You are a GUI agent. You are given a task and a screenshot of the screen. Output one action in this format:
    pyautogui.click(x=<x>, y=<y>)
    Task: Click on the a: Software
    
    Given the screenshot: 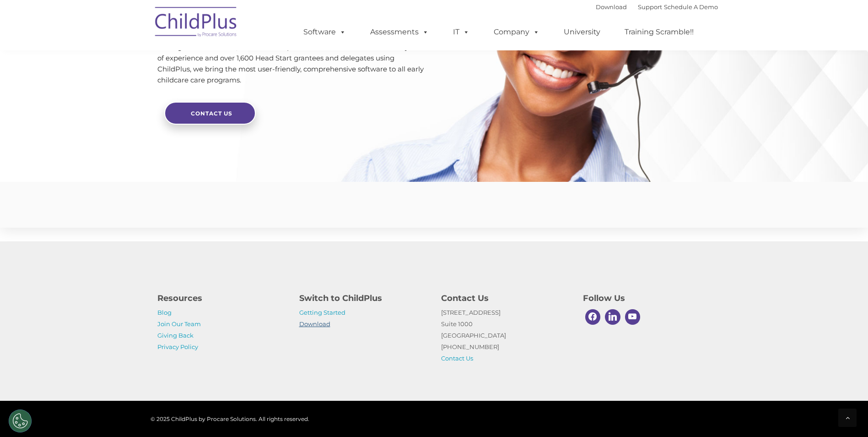 What is the action you would take?
    pyautogui.click(x=325, y=32)
    